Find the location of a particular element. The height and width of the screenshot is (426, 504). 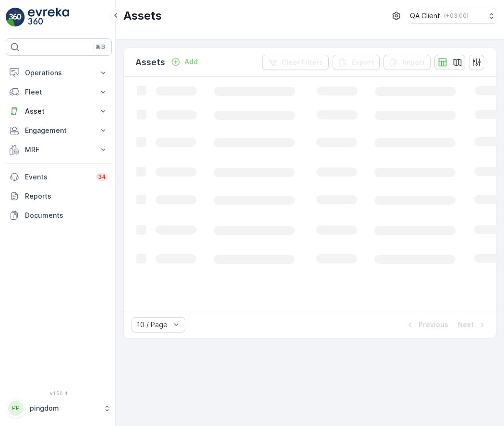

button: Export is located at coordinates (356, 62).